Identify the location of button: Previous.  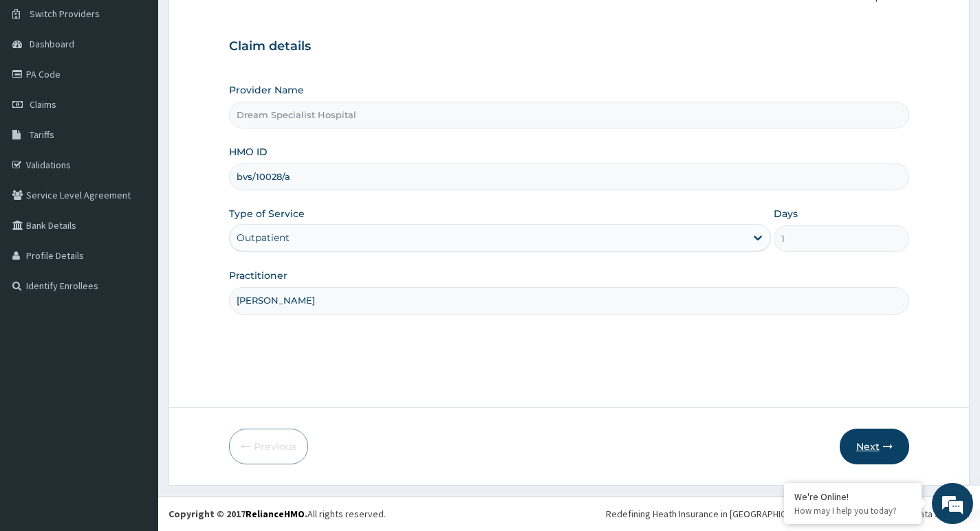
(268, 447).